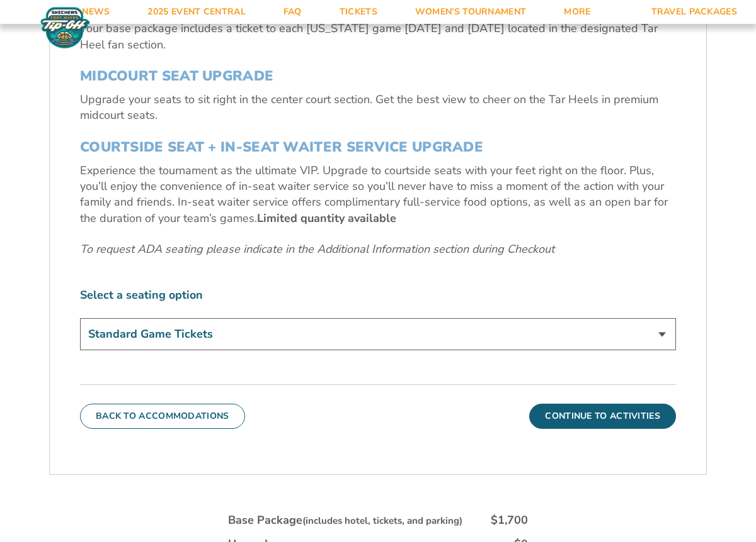 The image size is (756, 542). Describe the element at coordinates (326, 218) in the screenshot. I see `b: Limited quantity available` at that location.